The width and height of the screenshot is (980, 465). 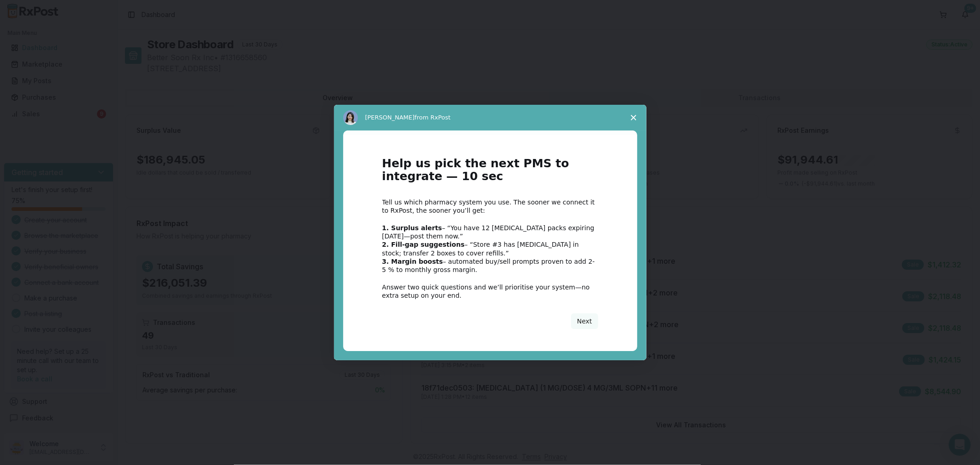 I want to click on b: 1. Surplus alerts, so click(x=412, y=228).